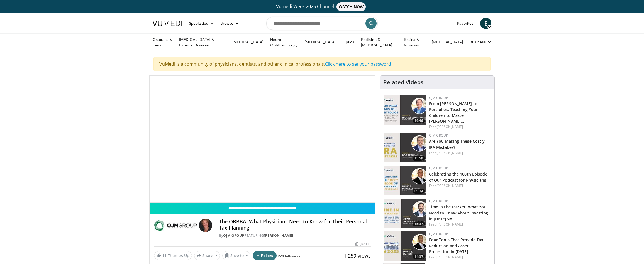  What do you see at coordinates (419, 191) in the screenshot?
I see `span: 09:34` at bounding box center [419, 191].